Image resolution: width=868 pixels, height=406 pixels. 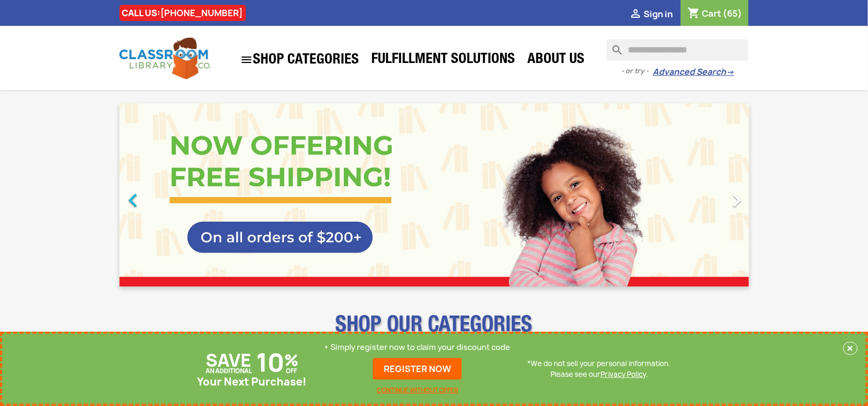 I want to click on a: Previous, so click(x=166, y=195).